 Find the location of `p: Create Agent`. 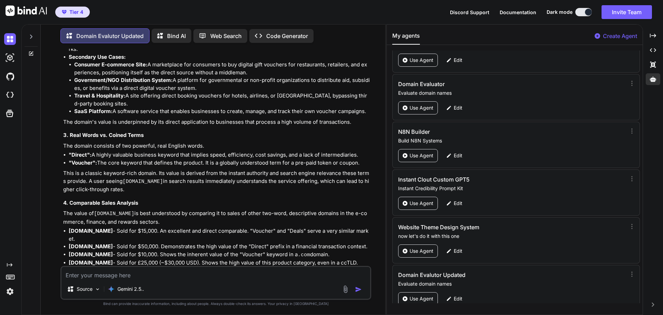

p: Create Agent is located at coordinates (620, 36).